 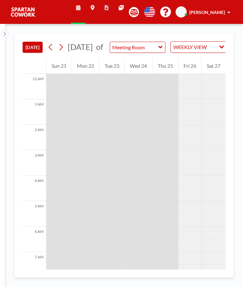 I want to click on div: Thu 25, so click(x=166, y=66).